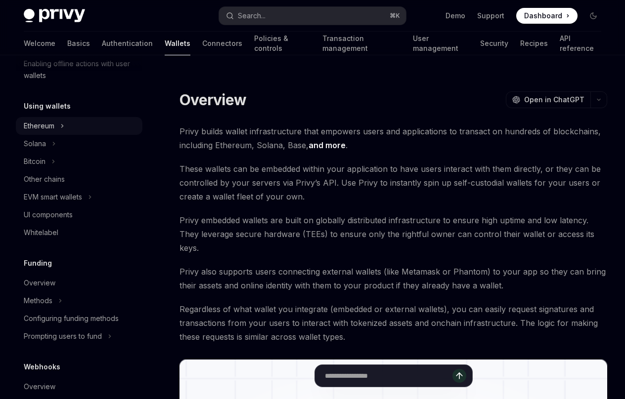 This screenshot has height=399, width=625. What do you see at coordinates (547, 16) in the screenshot?
I see `a: Dashboard` at bounding box center [547, 16].